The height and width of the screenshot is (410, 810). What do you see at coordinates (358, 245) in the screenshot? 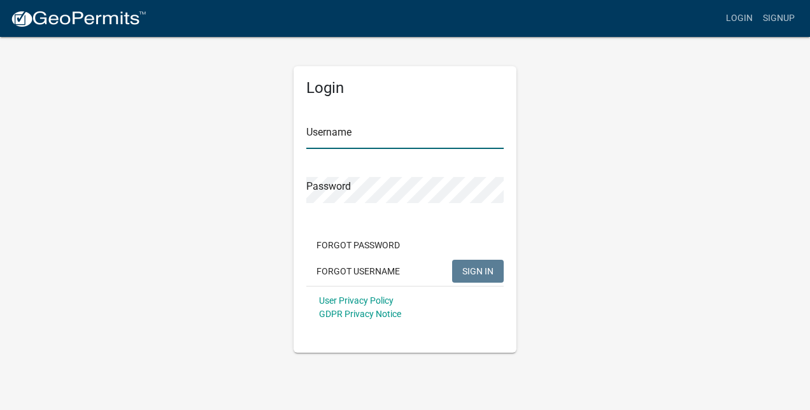
I see `button: Forgot Password` at bounding box center [358, 245].